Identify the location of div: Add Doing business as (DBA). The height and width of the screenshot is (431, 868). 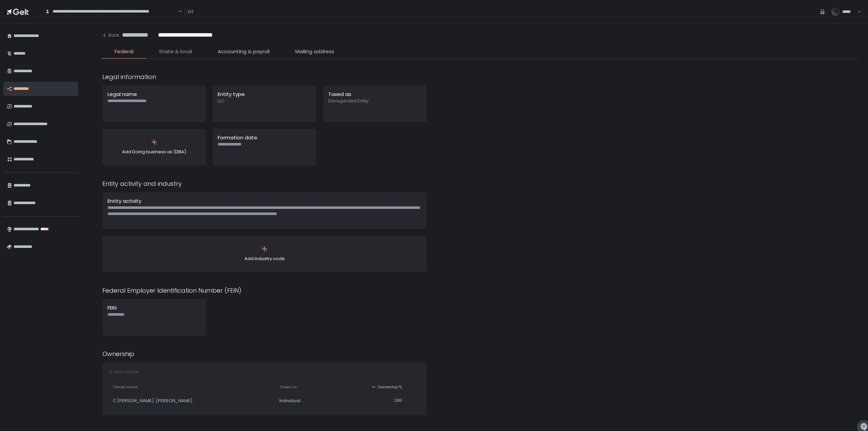
(154, 147).